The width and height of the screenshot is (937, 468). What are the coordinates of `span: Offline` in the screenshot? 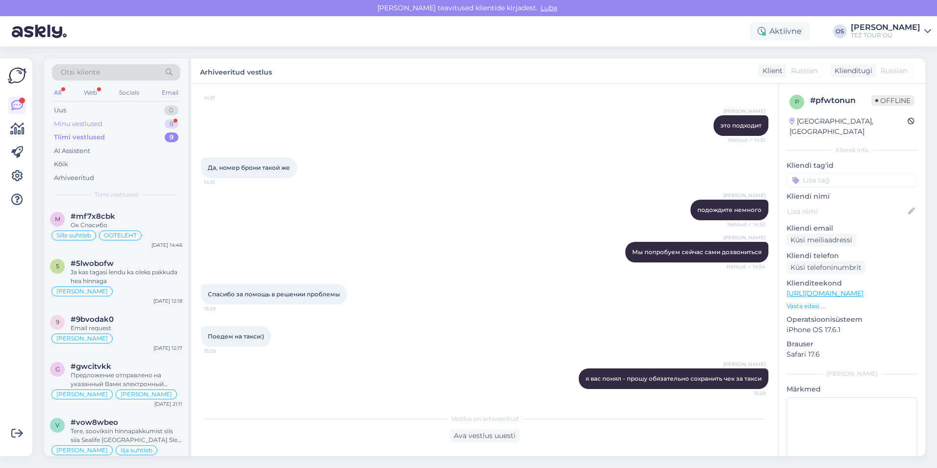 It's located at (893, 100).